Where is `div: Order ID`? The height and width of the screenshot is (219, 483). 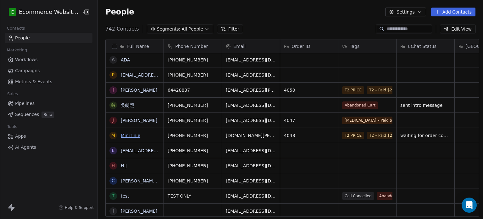
div: Order ID is located at coordinates (309, 46).